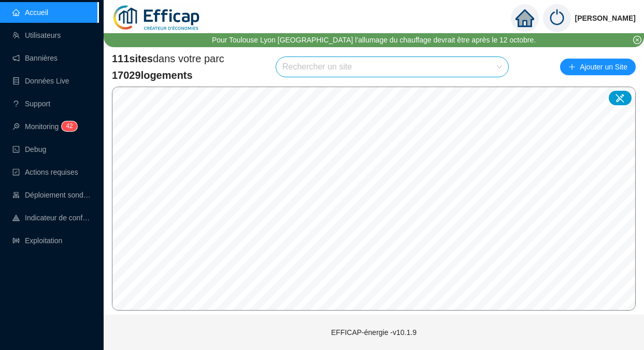 The image size is (644, 350). Describe the element at coordinates (69, 126) in the screenshot. I see `sup: 42` at that location.